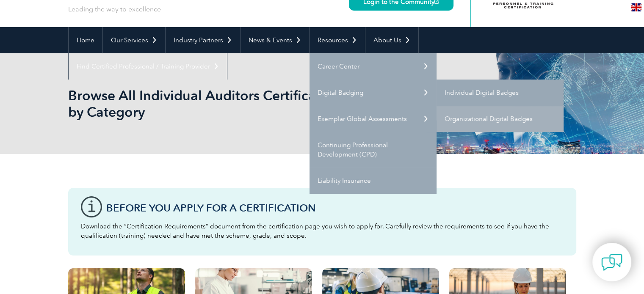 The height and width of the screenshot is (294, 644). What do you see at coordinates (114, 9) in the screenshot?
I see `p: Leading the way to excellence` at bounding box center [114, 9].